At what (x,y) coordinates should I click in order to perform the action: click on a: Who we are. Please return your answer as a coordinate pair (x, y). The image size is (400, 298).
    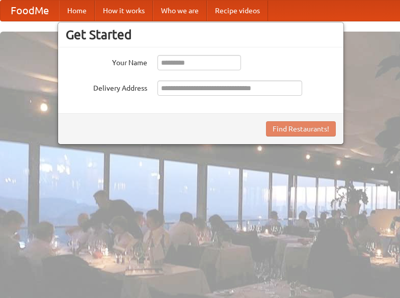
    Looking at the image, I should click on (180, 11).